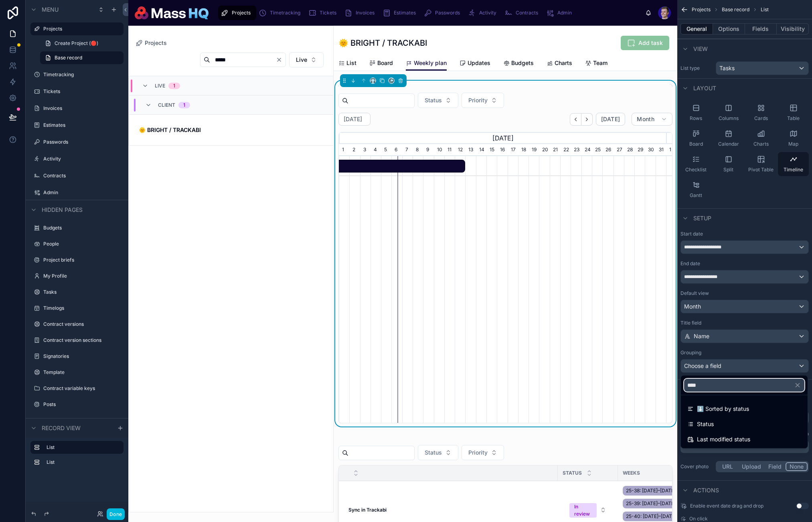  What do you see at coordinates (650, 150) in the screenshot?
I see `div: 30` at bounding box center [650, 150].